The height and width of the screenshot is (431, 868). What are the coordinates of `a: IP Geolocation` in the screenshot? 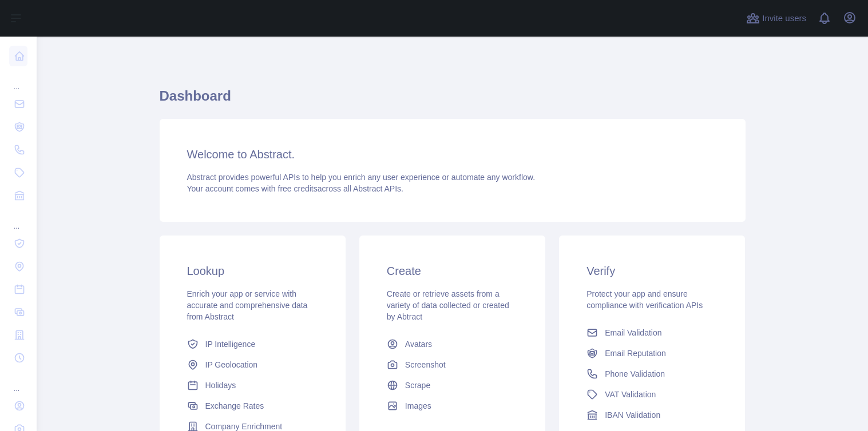 It's located at (252, 365).